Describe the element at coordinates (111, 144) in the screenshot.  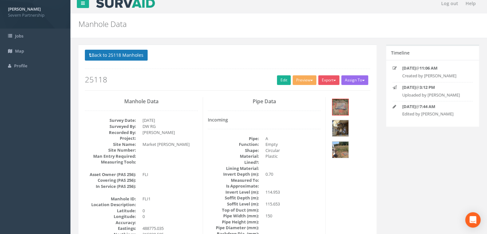
I see `dt: Site Name:` at that location.